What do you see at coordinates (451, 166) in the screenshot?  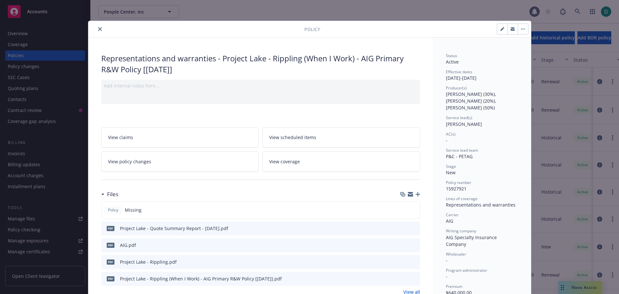 I see `span: Stage` at bounding box center [451, 166].